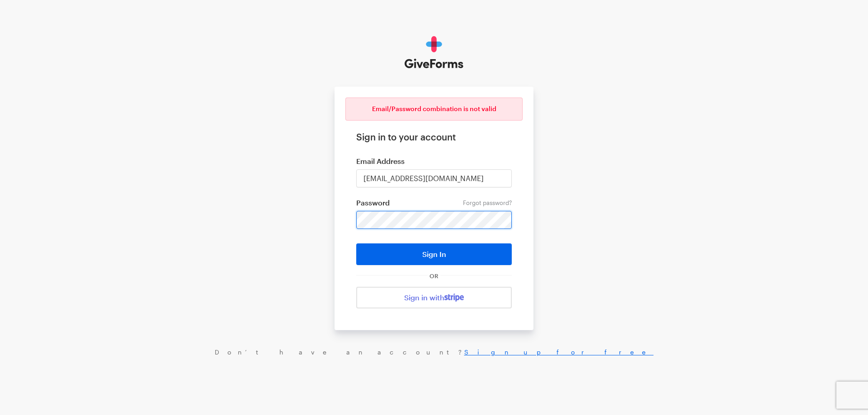 This screenshot has height=415, width=868. What do you see at coordinates (454, 298) in the screenshot?
I see `img: stripe-07469f1003232ad58a8838275b02f7af1ac9ba95304e10fa954b414cd571f63b.svg` at bounding box center [454, 298].